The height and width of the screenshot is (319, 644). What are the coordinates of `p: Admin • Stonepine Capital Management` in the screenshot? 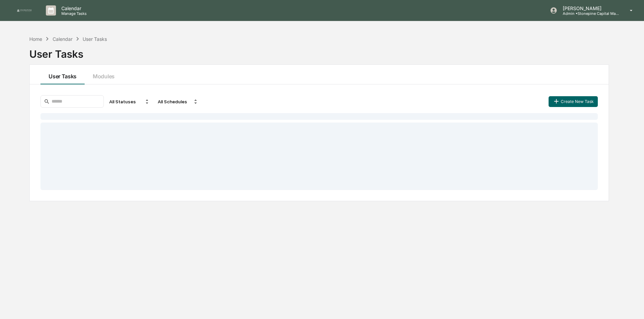 It's located at (589, 13).